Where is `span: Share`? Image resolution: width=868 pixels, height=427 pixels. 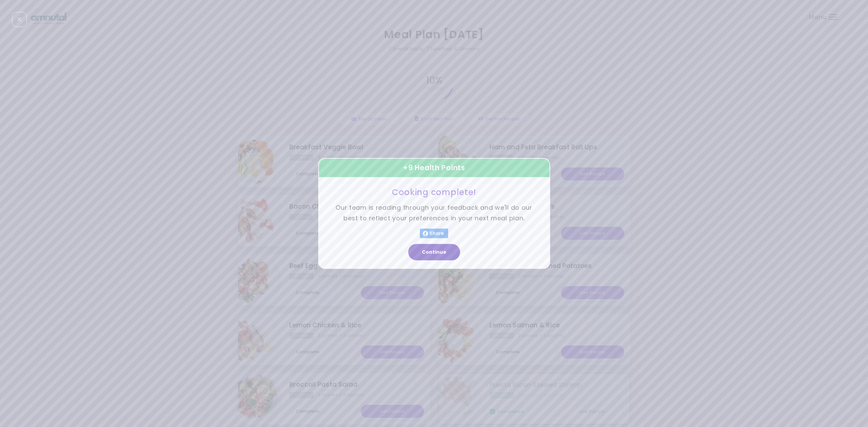 span: Share is located at coordinates (436, 234).